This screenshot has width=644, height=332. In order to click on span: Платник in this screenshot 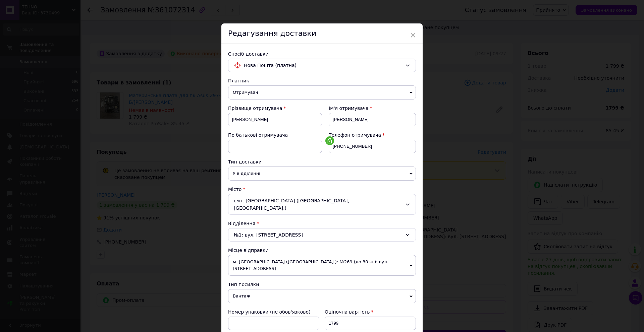, I will do `click(238, 80)`.